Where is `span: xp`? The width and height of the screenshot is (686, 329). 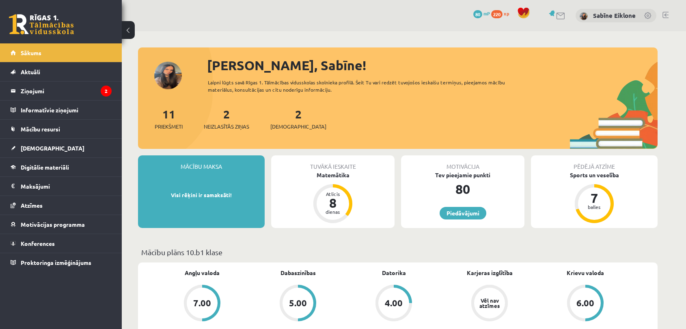 span: xp is located at coordinates (507, 13).